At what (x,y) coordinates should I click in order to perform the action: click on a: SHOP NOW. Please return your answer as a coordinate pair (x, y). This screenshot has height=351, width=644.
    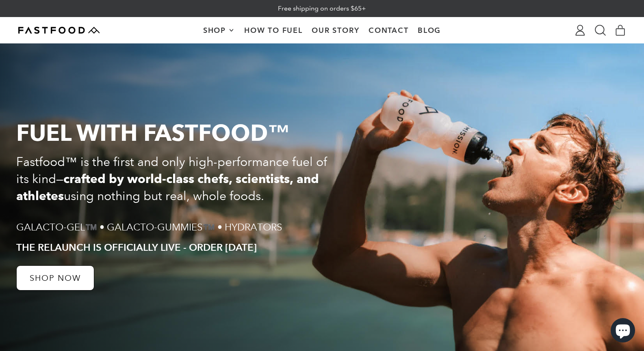
    Looking at the image, I should click on (55, 278).